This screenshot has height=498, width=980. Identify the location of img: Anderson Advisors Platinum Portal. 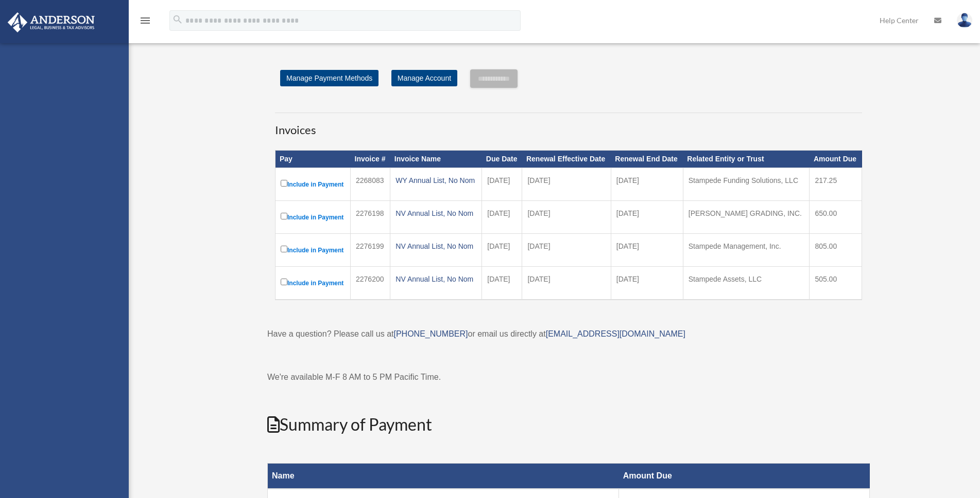
(51, 22).